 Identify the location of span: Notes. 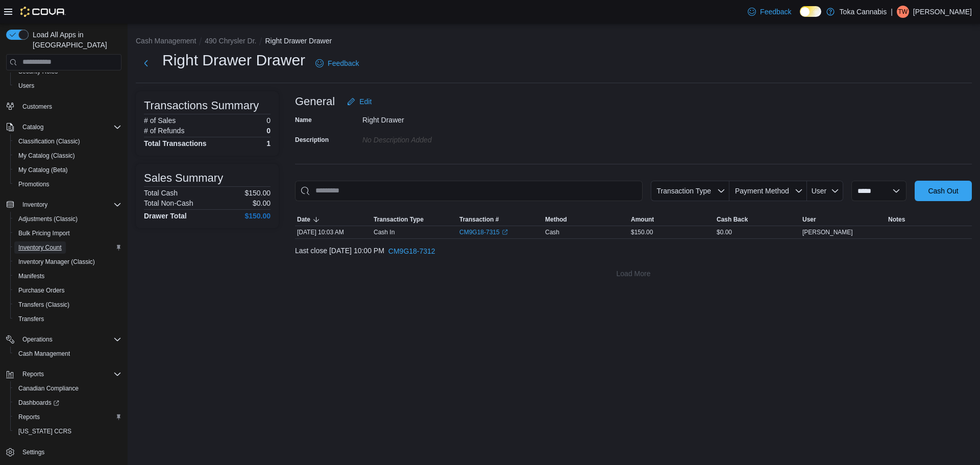
(896, 220).